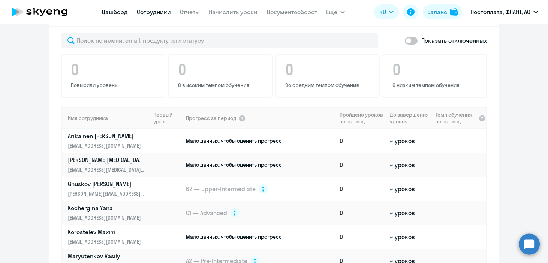 This screenshot has height=263, width=548. I want to click on span: Темп обучения за период, so click(456, 118).